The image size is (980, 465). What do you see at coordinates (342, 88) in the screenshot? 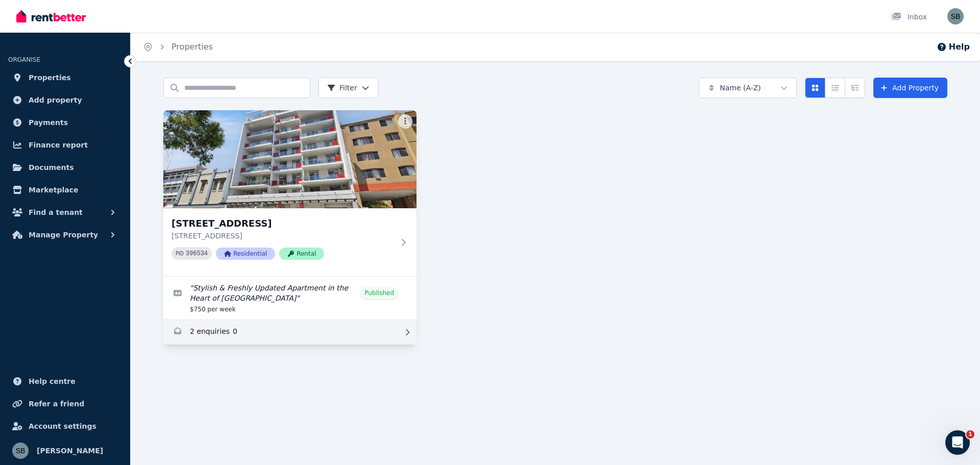
I see `span: Filter` at bounding box center [342, 88].